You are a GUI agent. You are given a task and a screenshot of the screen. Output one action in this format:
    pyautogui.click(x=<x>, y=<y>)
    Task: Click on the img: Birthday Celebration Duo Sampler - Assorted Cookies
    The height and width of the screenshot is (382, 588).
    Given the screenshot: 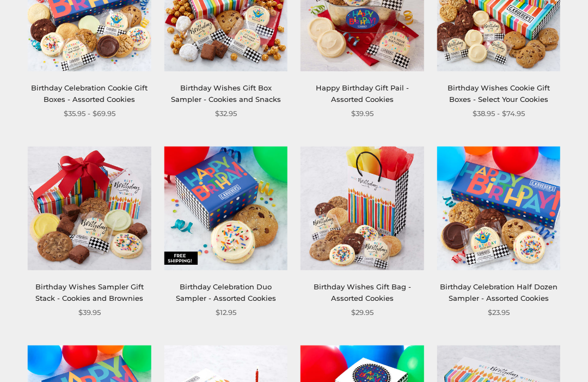 What is the action you would take?
    pyautogui.click(x=226, y=208)
    